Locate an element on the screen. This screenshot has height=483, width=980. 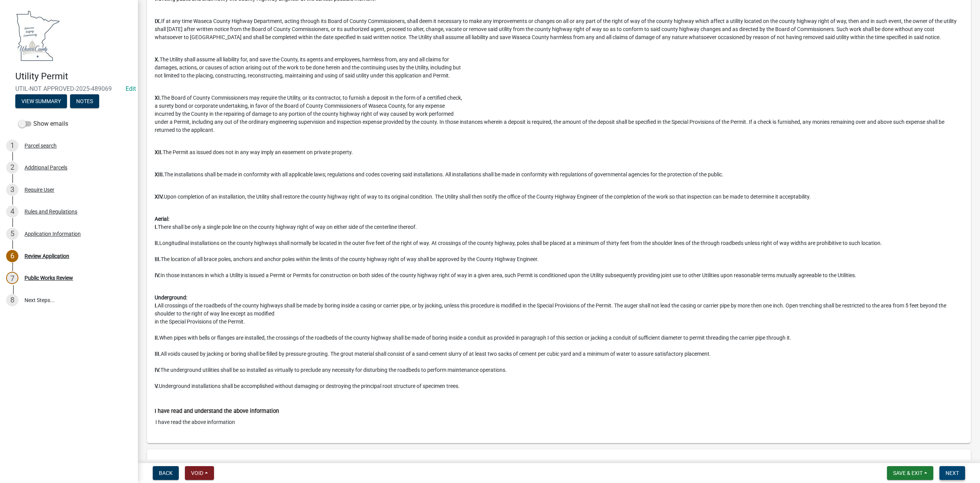
strong: XI. is located at coordinates (158, 98).